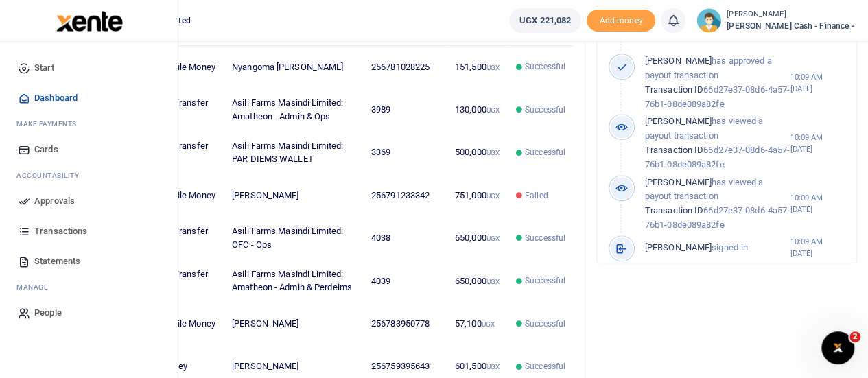 The image size is (868, 378). I want to click on a: logo-small logo-large logo-large, so click(89, 20).